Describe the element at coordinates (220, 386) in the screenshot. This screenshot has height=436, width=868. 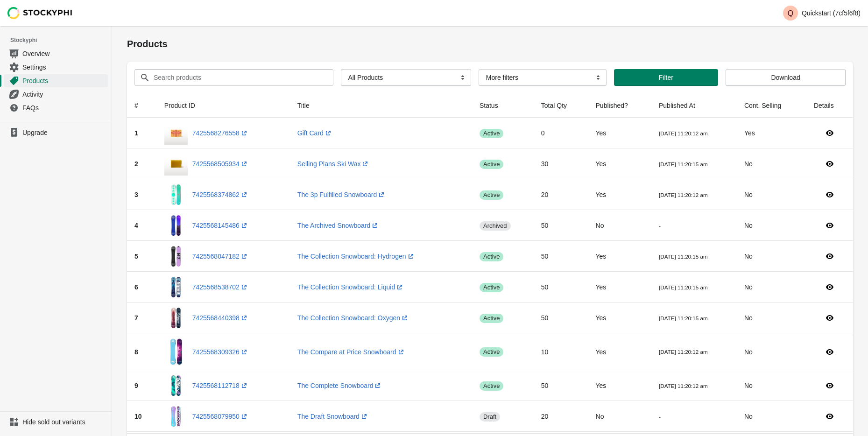
I see `a: 7425568112718(opens a new window)` at that location.